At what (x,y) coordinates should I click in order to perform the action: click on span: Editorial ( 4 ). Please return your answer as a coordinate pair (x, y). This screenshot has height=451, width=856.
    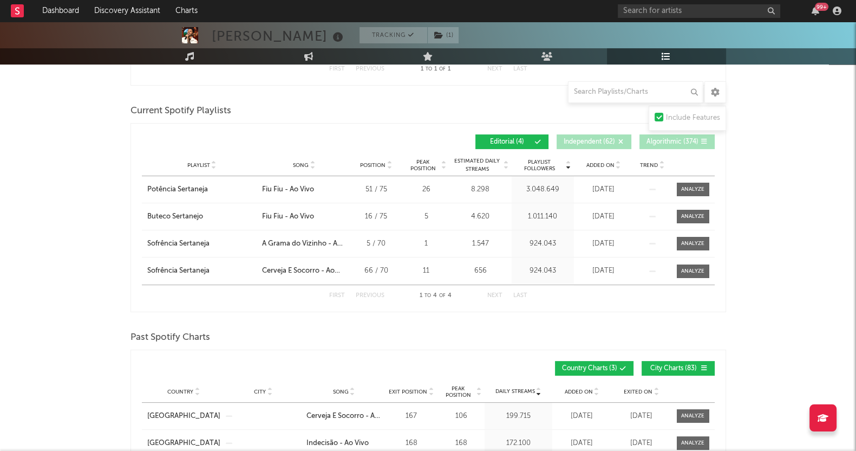
    Looking at the image, I should click on (507, 142).